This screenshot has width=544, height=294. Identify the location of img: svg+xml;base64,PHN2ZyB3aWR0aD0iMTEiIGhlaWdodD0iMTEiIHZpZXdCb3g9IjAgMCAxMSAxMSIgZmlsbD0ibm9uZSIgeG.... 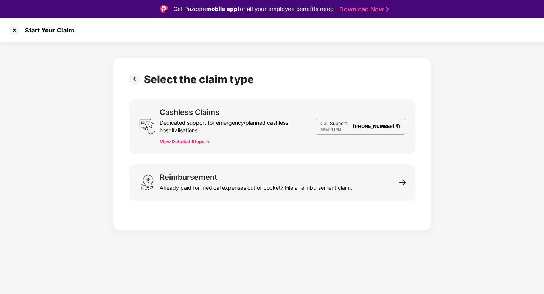
(403, 183).